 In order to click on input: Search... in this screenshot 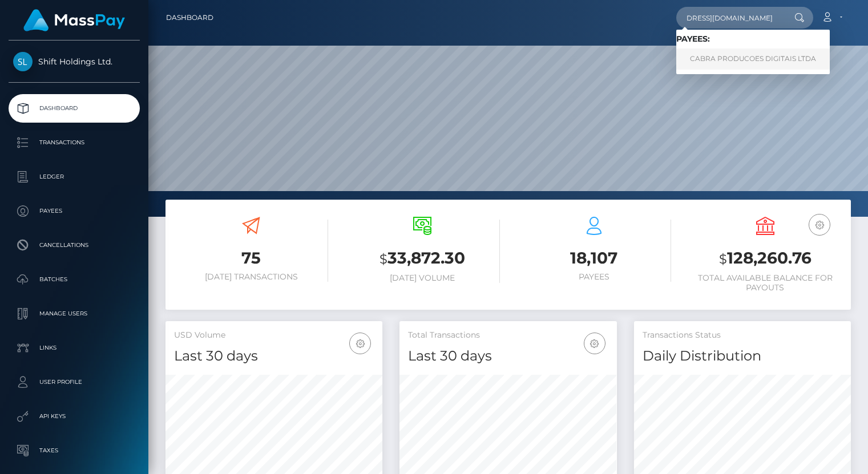, I will do `click(730, 18)`.